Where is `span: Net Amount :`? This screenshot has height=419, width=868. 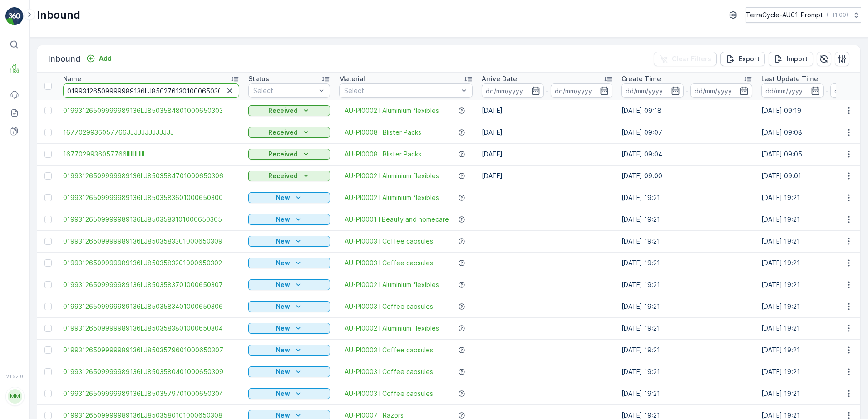 span: Net Amount : is located at coordinates (29, 212).